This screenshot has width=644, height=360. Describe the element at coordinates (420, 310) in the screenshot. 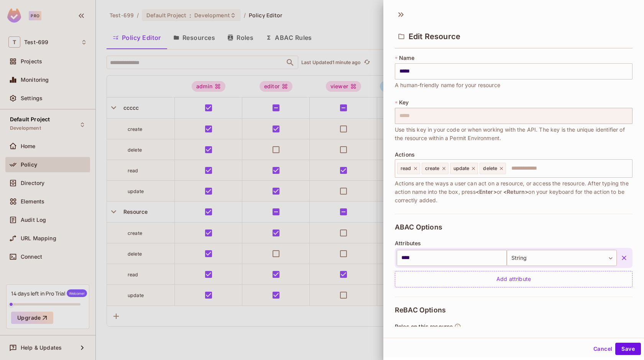

I see `span: ReBAC Options` at that location.